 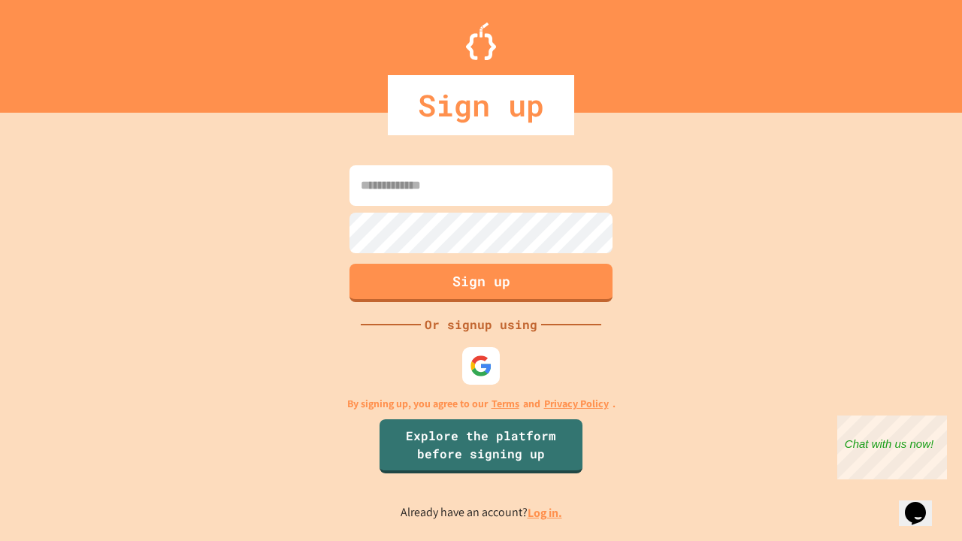 I want to click on a: Terms, so click(x=505, y=404).